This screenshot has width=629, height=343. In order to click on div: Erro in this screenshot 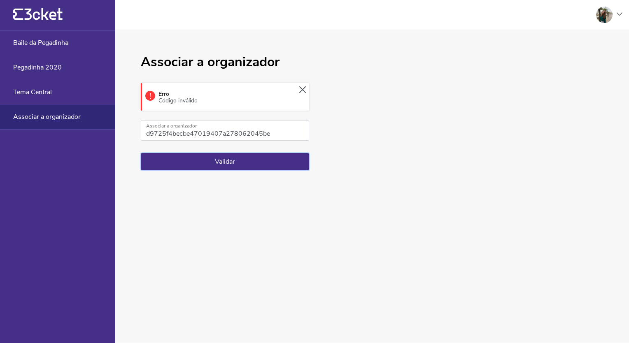, I will do `click(176, 98)`.